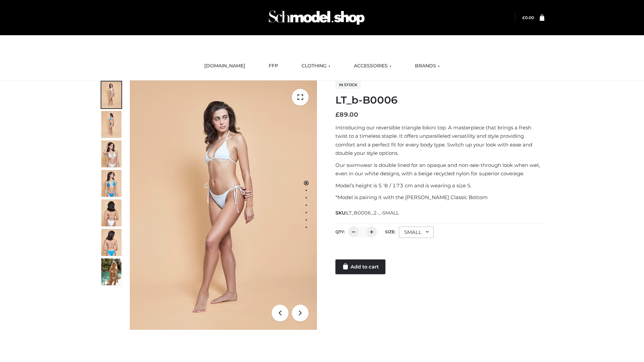 This screenshot has height=362, width=644. Describe the element at coordinates (440, 141) in the screenshot. I see `p: Introducing our reversible triangle bikini top. A masterpiece that brings a fresh twist to a time...` at that location.